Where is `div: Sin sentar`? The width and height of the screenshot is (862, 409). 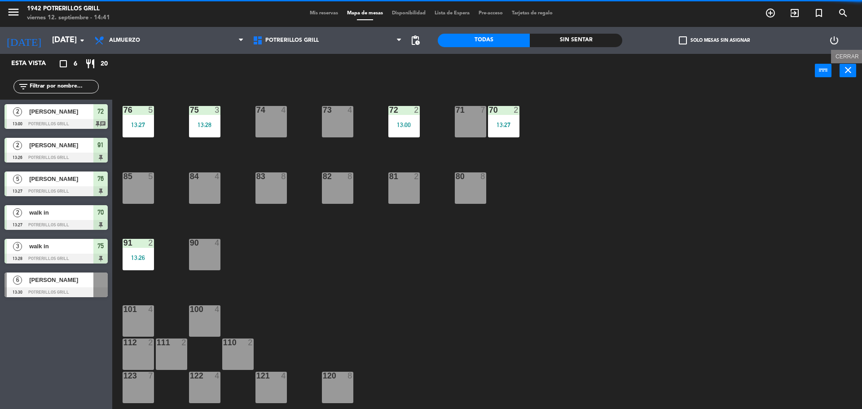 div: Sin sentar is located at coordinates (576, 40).